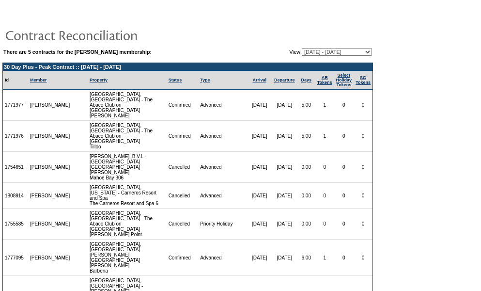 This screenshot has height=291, width=481. Describe the element at coordinates (16, 167) in the screenshot. I see `td: 1754651` at that location.